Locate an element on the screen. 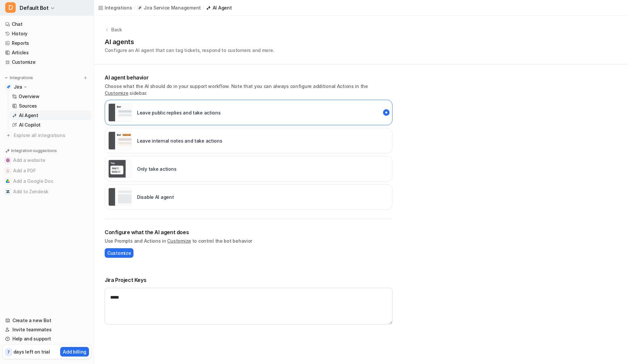 The image size is (628, 364). p: AI agent behavior is located at coordinates (249, 78).